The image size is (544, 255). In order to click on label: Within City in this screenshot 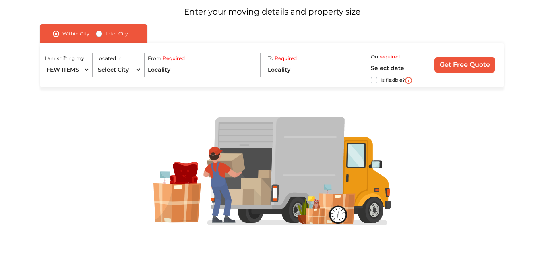, I will do `click(76, 34)`.